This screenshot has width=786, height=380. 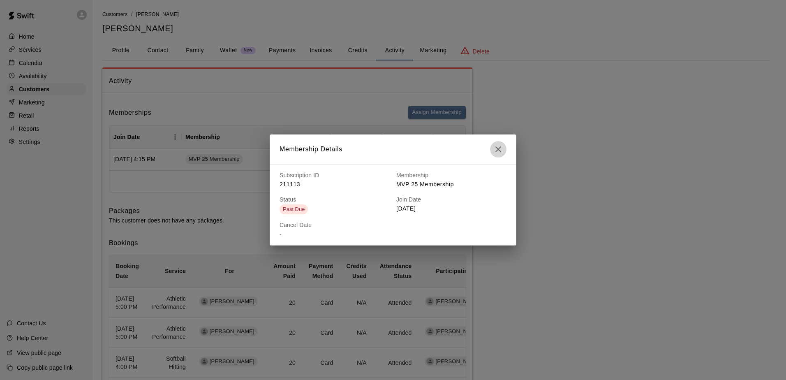 What do you see at coordinates (451, 176) in the screenshot?
I see `h6: Membership` at bounding box center [451, 176].